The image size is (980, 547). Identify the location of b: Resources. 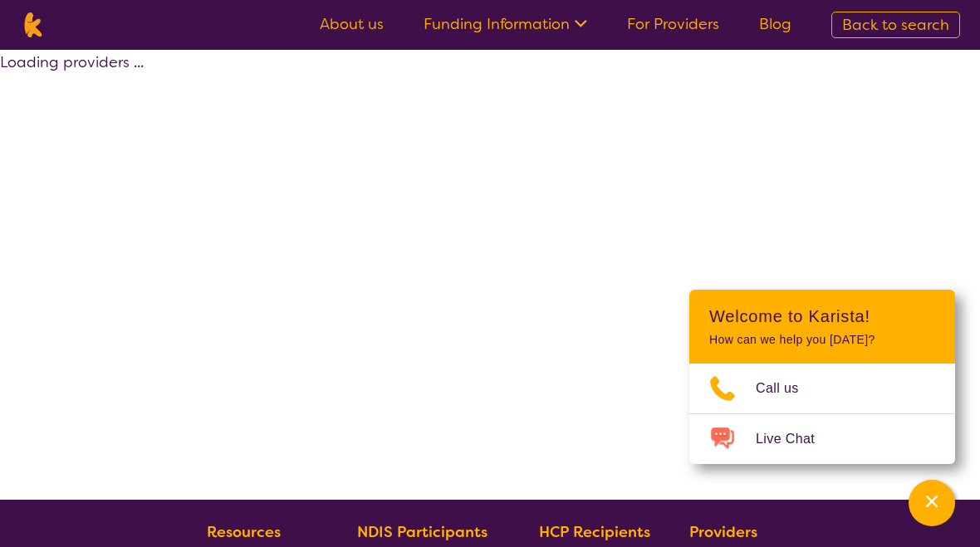
(244, 532).